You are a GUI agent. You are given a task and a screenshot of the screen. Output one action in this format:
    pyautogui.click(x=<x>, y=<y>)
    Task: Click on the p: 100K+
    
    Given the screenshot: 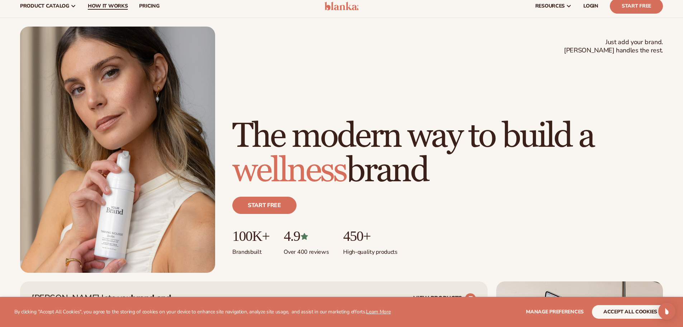 What is the action you would take?
    pyautogui.click(x=251, y=236)
    